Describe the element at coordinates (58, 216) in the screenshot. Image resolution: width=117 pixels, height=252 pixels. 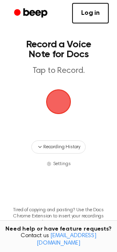
I see `p: Tired of copying and pasting? Use the Docs Chrome Extension to insert your recordings without cop...` at that location.